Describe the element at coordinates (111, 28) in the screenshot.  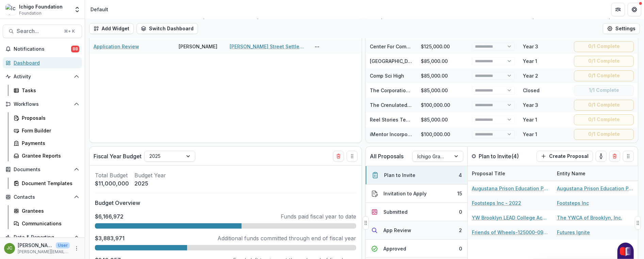
I see `button: Add Widget` at that location.